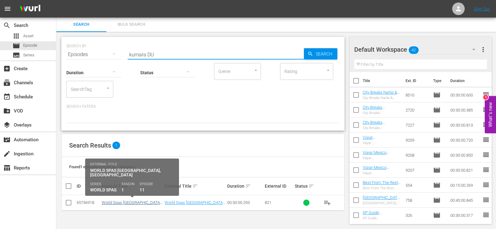  What do you see at coordinates (483, 49) in the screenshot?
I see `button: more_vert` at bounding box center [483, 49].